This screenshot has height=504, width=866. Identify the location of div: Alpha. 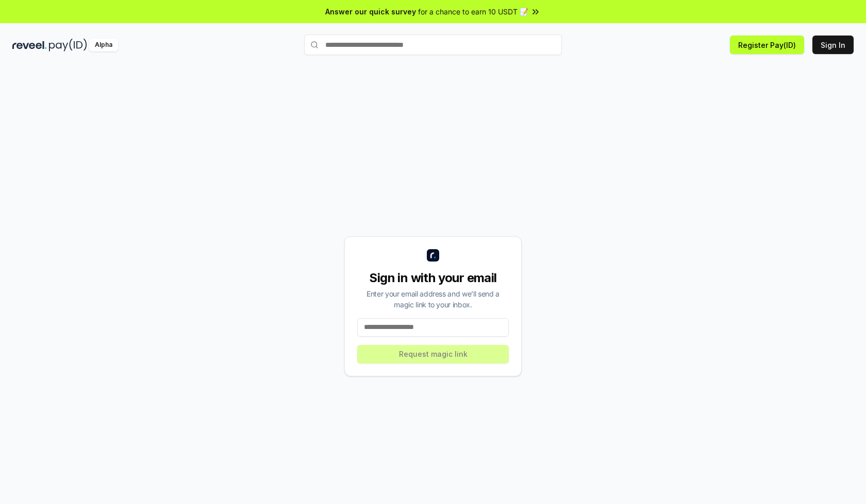
(103, 45).